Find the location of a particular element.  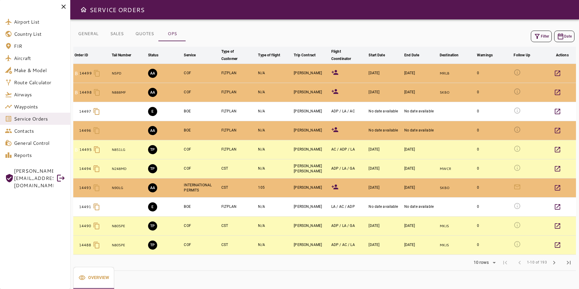

p: N248MD is located at coordinates (129, 169).